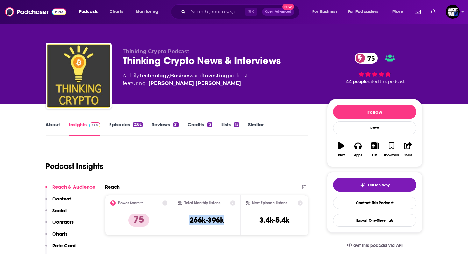  What do you see at coordinates (70, 189) in the screenshot?
I see `button: Reach & Audience` at bounding box center [70, 189].